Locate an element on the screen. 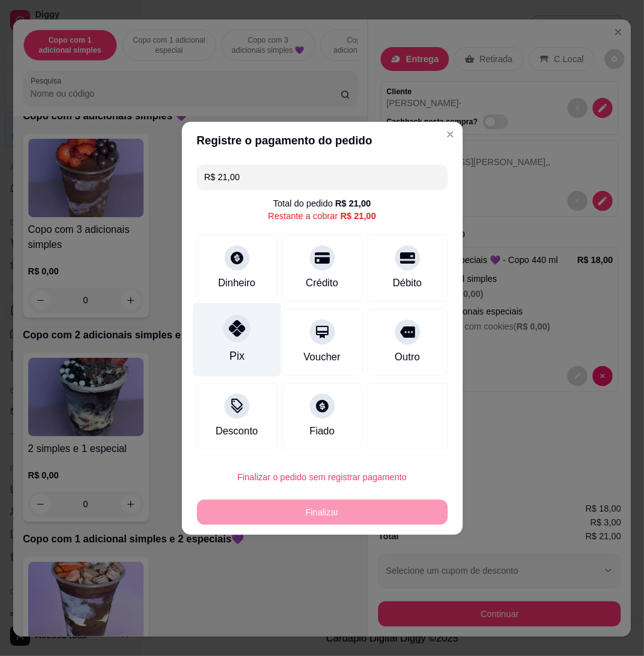  header: Registre o pagamento do pedido is located at coordinates (322, 141).